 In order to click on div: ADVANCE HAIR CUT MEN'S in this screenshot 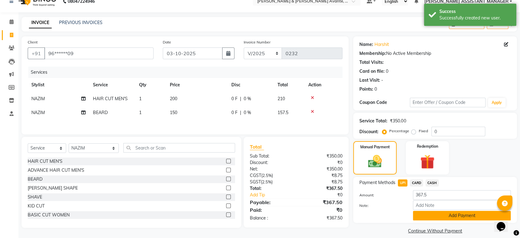, I will do `click(56, 170)`.